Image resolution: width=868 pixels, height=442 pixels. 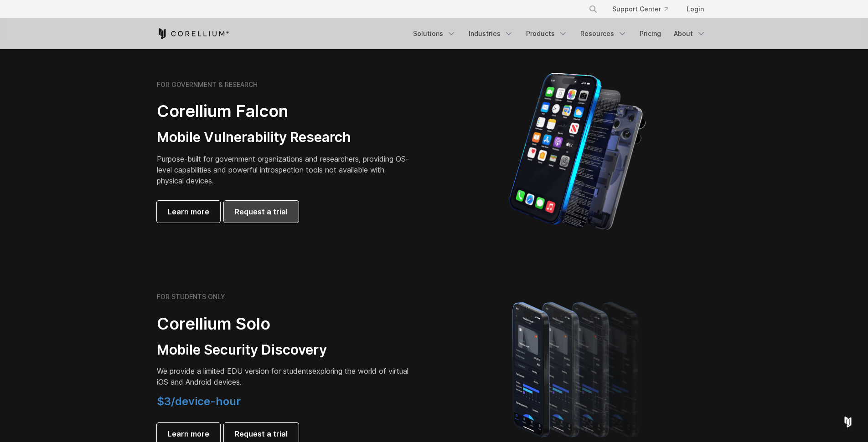 I want to click on span: $3/device-hour, so click(x=199, y=402).